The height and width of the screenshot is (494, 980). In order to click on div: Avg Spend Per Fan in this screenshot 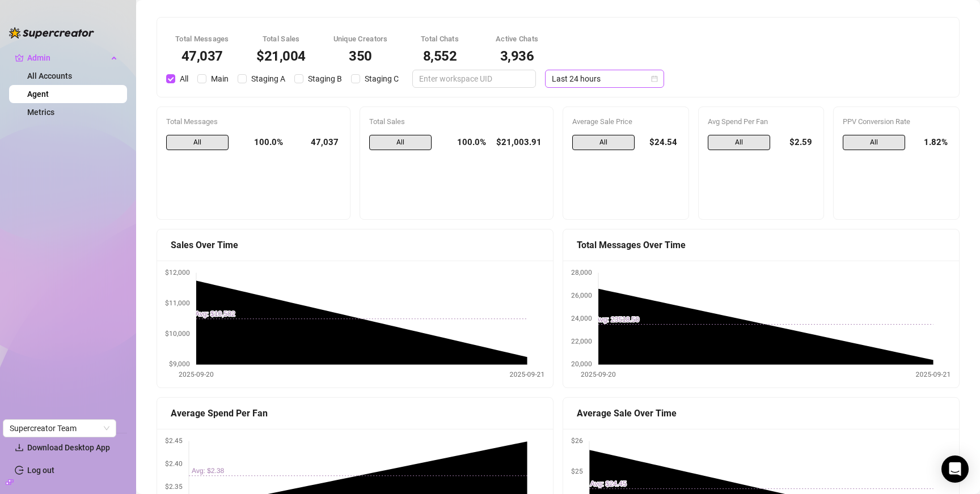, I will do `click(761, 122)`.